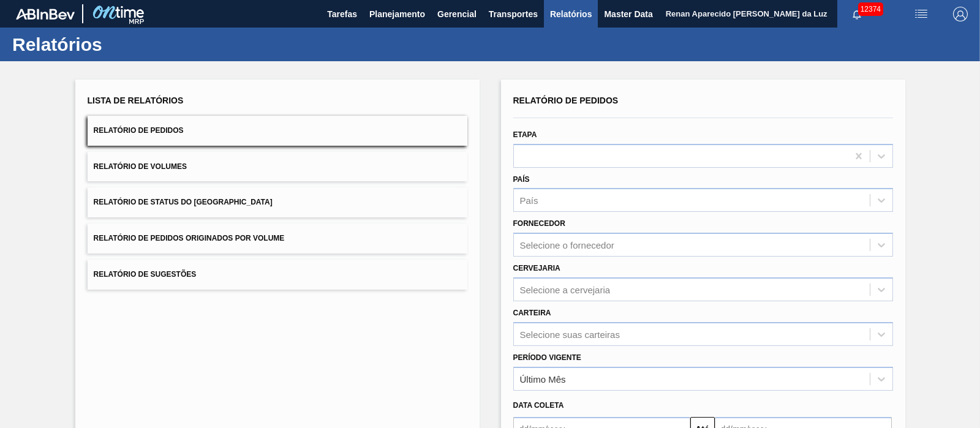 The image size is (980, 428). Describe the element at coordinates (628, 14) in the screenshot. I see `span: Master Data` at that location.